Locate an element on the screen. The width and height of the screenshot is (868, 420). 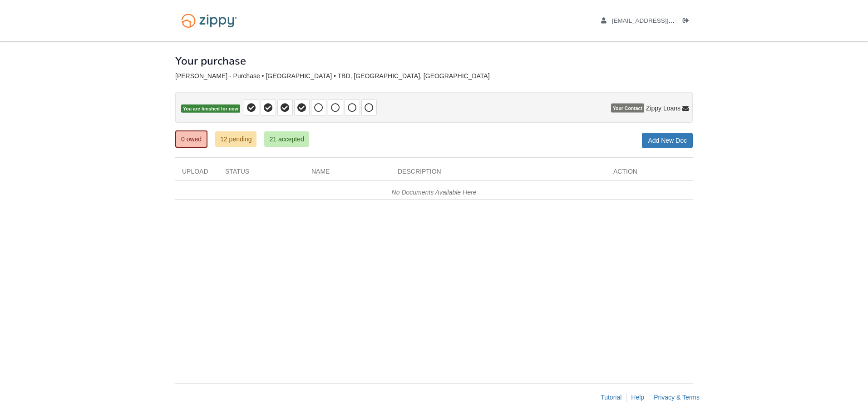
a: 21 accepted is located at coordinates (286, 139).